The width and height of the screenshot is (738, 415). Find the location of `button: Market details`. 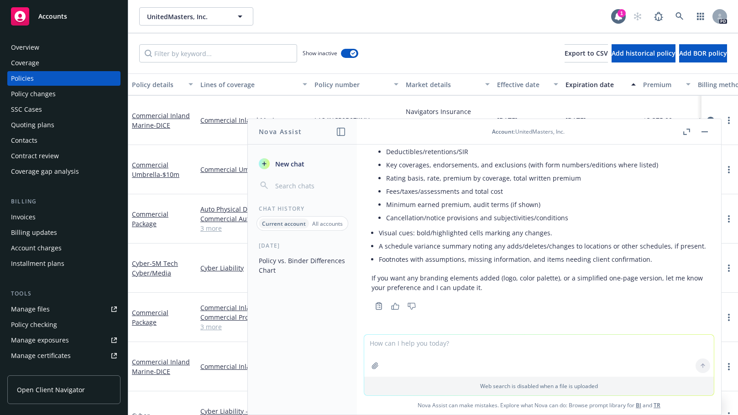

button: Market details is located at coordinates (447, 84).